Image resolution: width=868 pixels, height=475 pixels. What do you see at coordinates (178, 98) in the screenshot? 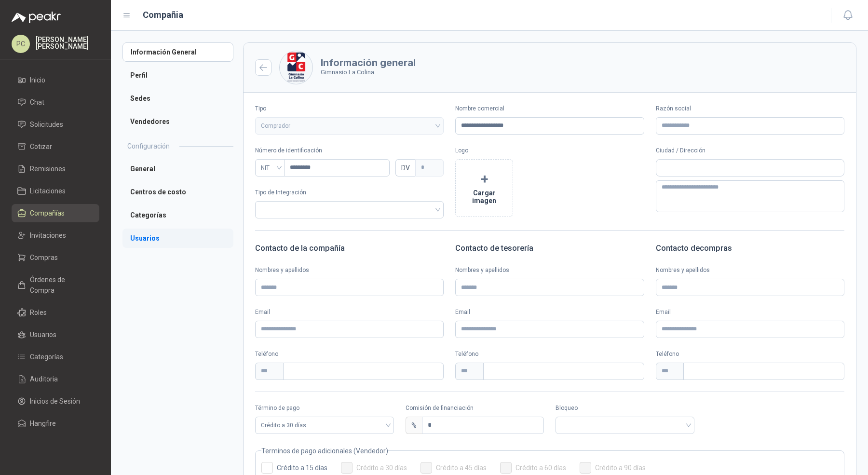
I see `li: Sedes` at bounding box center [178, 98].